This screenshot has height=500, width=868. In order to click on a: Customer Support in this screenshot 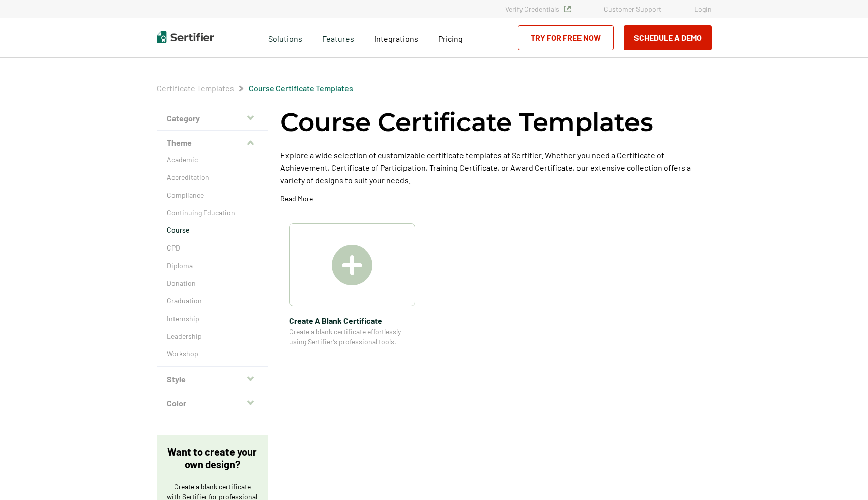, I will do `click(632, 9)`.